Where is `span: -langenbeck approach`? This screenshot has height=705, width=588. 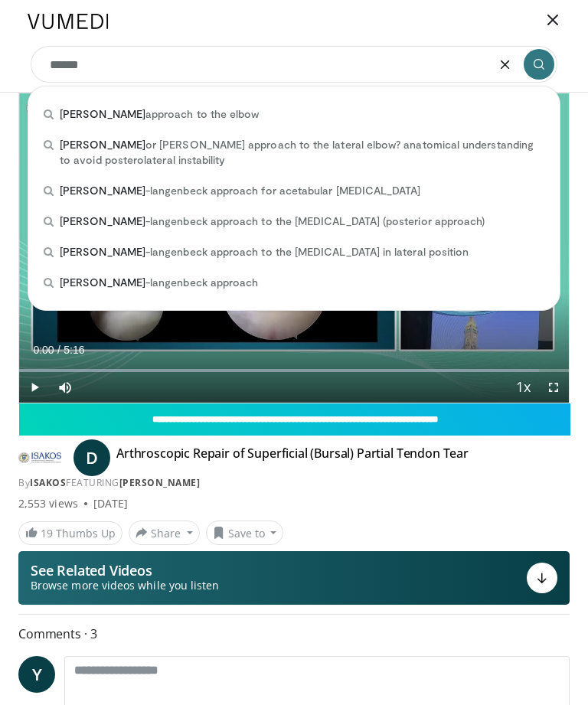 span: -langenbeck approach is located at coordinates (159, 282).